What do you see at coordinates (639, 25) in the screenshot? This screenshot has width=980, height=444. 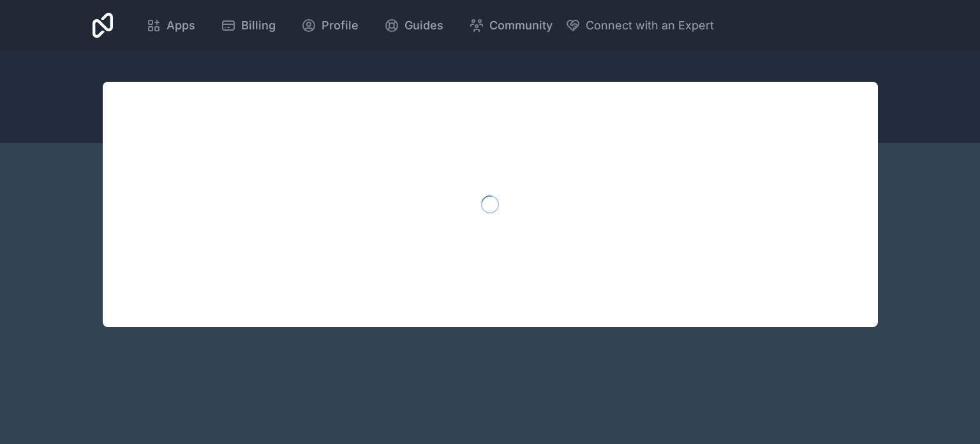 I see `button: Connect with an Expert` at bounding box center [639, 25].